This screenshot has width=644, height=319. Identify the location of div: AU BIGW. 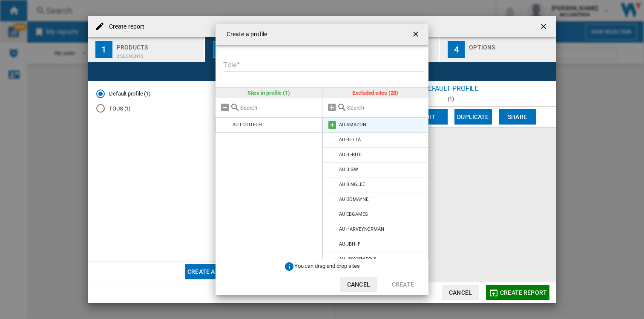
(348, 169).